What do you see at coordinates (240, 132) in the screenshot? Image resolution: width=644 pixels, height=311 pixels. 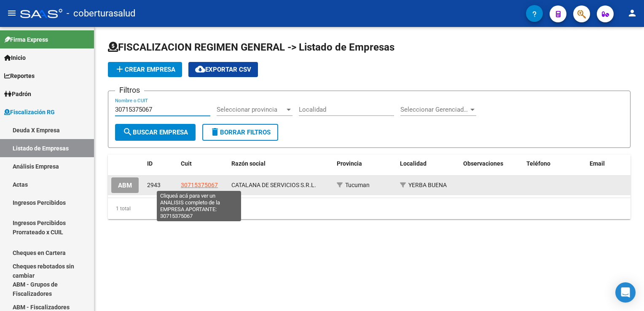 I see `button: Borrar Filtros` at bounding box center [240, 132].